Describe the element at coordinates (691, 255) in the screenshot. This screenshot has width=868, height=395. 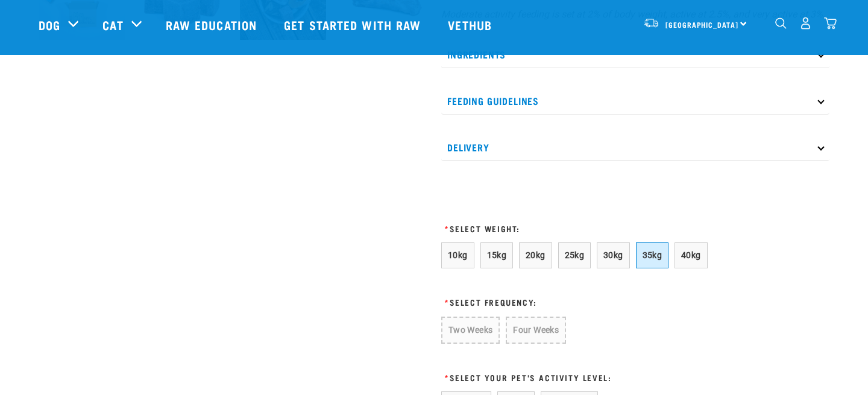
I see `span: 40kg` at that location.